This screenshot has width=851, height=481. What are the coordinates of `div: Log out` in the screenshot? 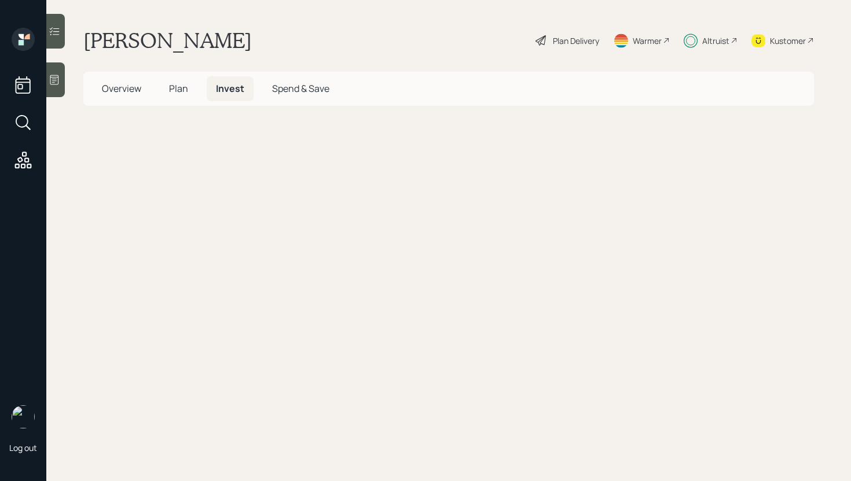 It's located at (23, 448).